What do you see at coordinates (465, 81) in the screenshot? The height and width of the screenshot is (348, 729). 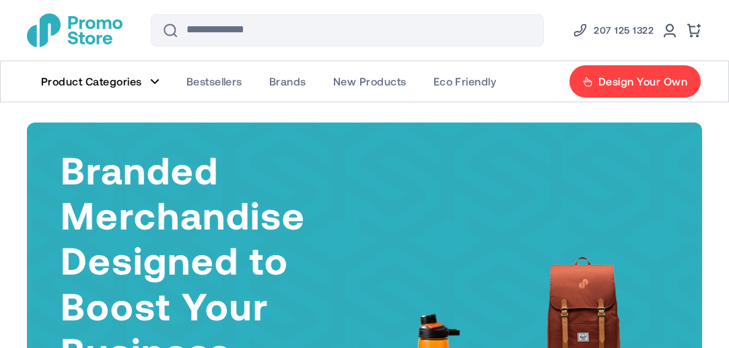 I see `span: Eco Friendly` at bounding box center [465, 81].